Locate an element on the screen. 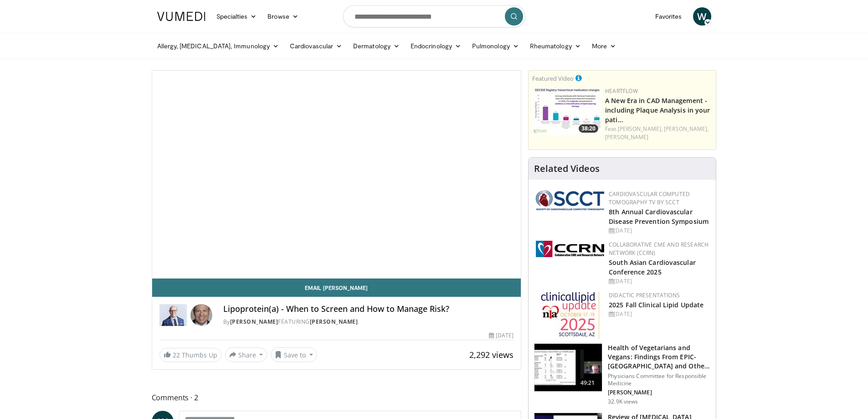 The image size is (868, 419). a: Browse is located at coordinates (283, 17).